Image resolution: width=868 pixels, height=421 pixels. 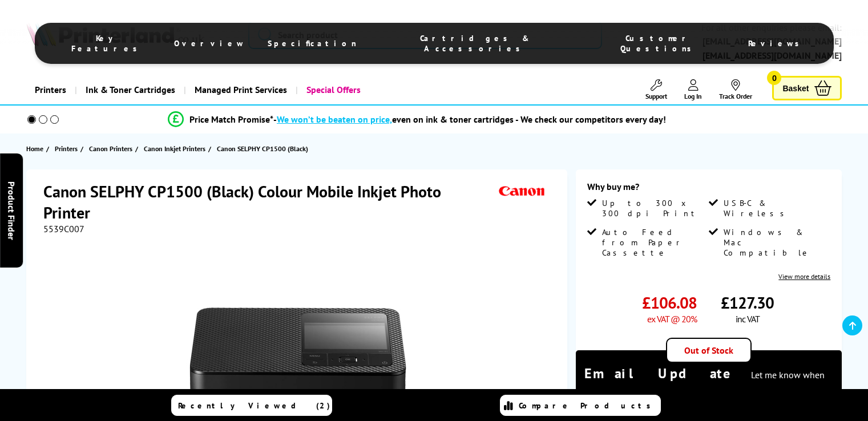 I want to click on img: Canon, so click(x=522, y=191).